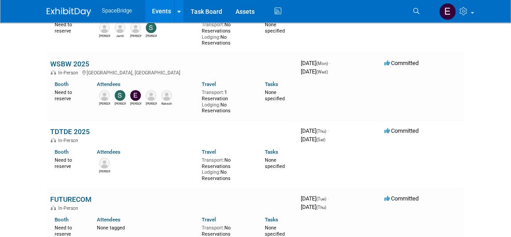 This screenshot has width=511, height=237. I want to click on a: FUTURECOM, so click(71, 199).